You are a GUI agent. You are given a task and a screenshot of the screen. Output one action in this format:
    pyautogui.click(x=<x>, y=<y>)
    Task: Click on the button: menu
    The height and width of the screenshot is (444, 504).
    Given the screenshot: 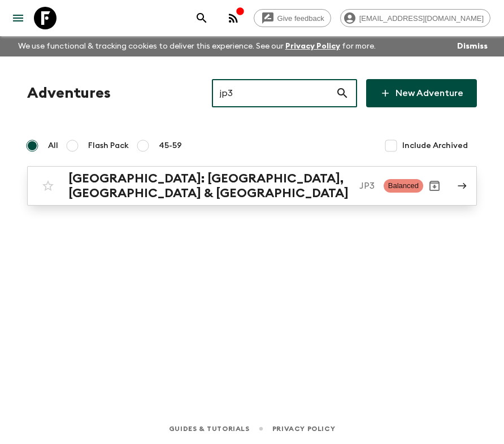 What is the action you would take?
    pyautogui.click(x=18, y=18)
    